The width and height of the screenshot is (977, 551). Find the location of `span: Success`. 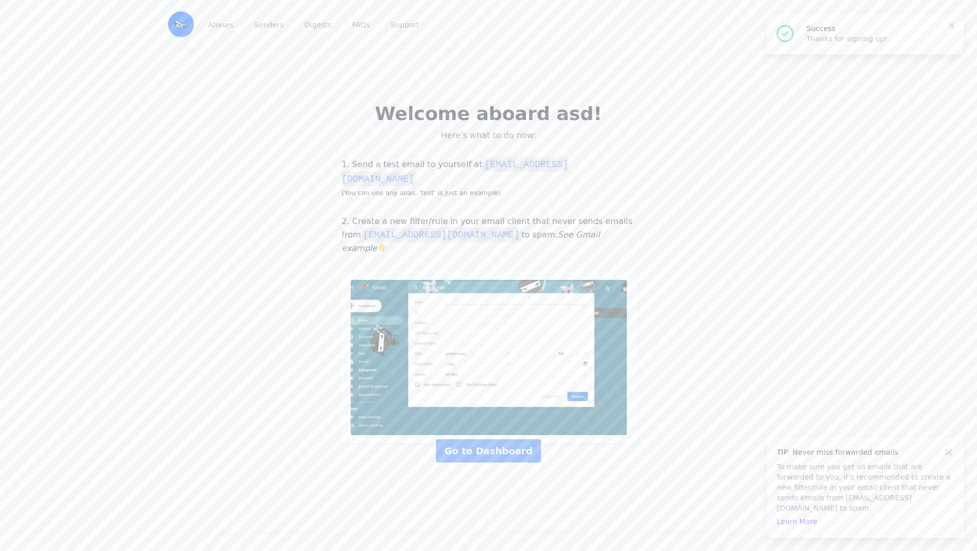

span: Success is located at coordinates (821, 28).